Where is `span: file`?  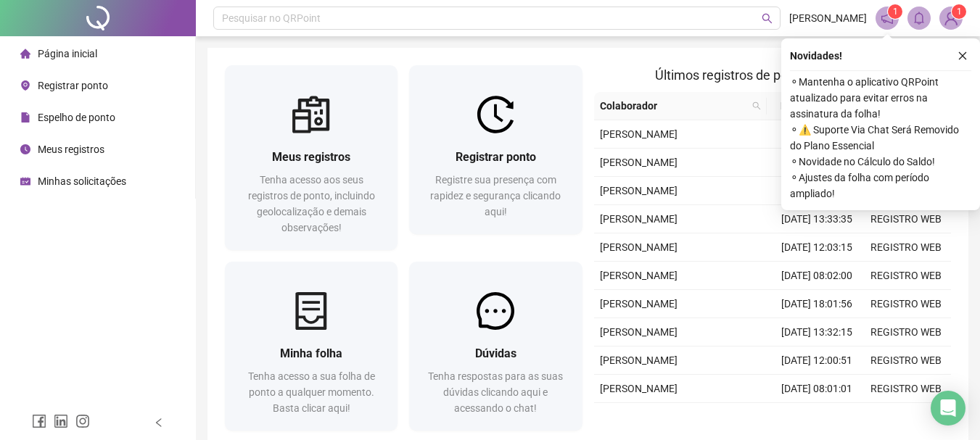 span: file is located at coordinates (25, 118).